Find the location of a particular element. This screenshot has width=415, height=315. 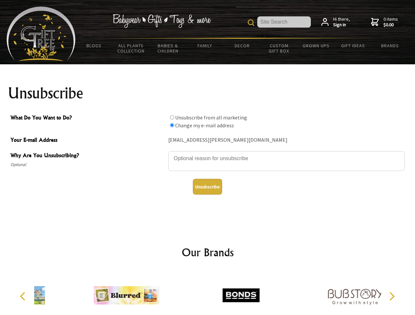

a: BLOGS is located at coordinates (94, 46).